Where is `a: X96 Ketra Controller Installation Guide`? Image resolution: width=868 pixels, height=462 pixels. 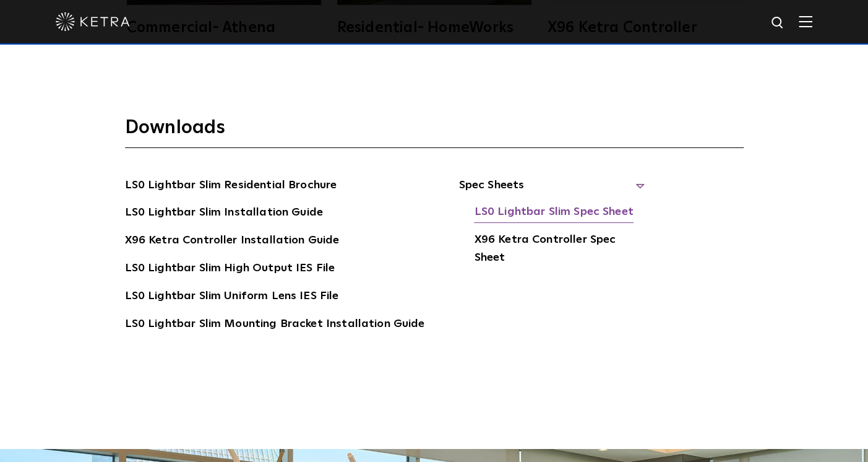 a: X96 Ketra Controller Installation Guide is located at coordinates (232, 242).